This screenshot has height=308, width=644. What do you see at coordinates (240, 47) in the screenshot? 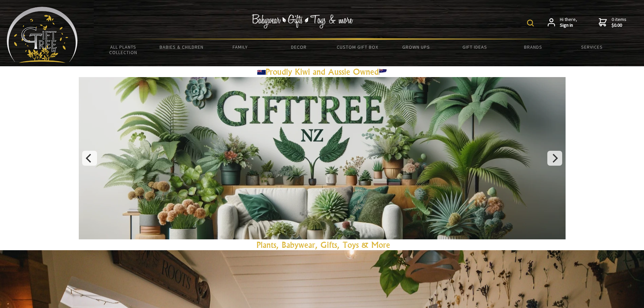
I see `a: Family` at bounding box center [240, 47].